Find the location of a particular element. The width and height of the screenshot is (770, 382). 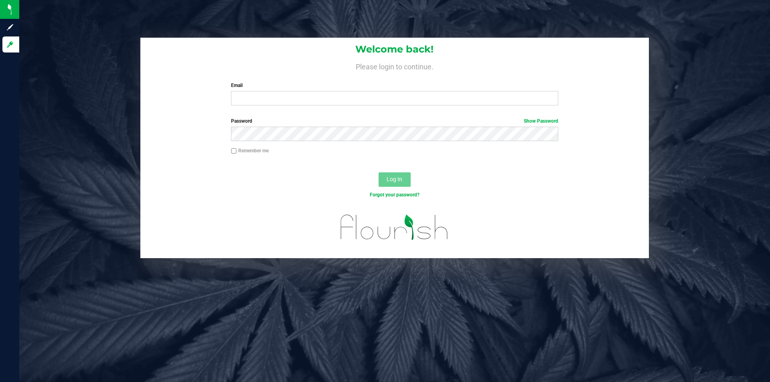

inline-svg: Log in is located at coordinates (10, 44).